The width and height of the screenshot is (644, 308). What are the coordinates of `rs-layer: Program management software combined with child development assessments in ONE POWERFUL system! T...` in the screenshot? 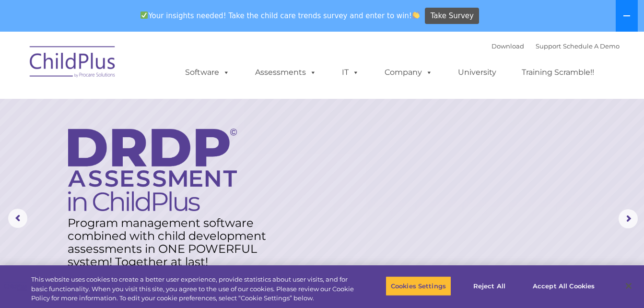 It's located at (171, 242).